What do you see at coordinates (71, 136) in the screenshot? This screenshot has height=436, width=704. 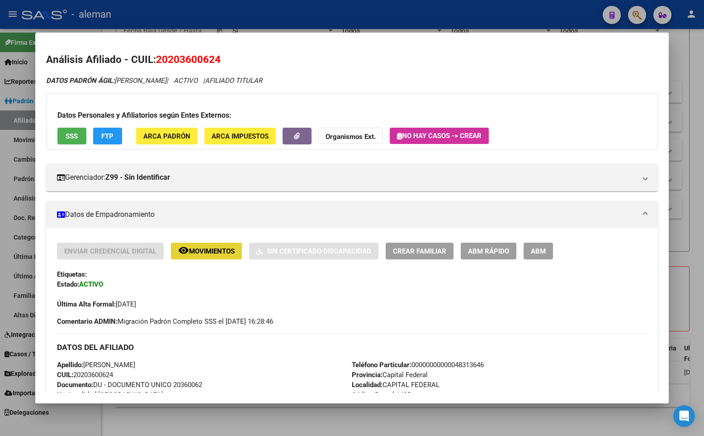 I see `span: SSS` at bounding box center [71, 136].